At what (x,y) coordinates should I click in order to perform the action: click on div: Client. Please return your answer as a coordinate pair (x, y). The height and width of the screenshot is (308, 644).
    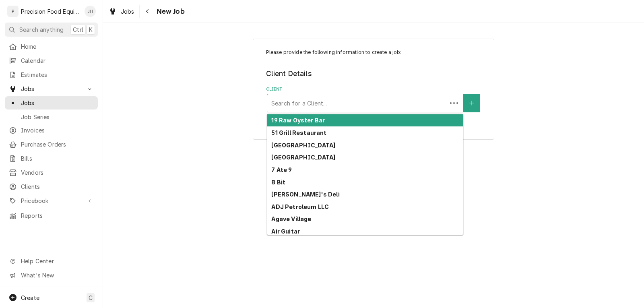
    Looking at the image, I should click on (374, 99).